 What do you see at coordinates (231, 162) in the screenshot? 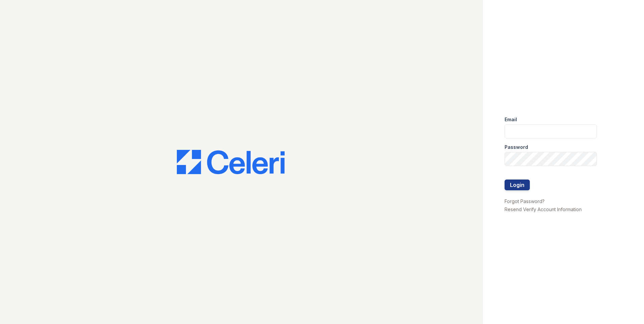
I see `img: CE_Logo_Blue-a8612792a0a2168367f1c8372b55b34899dd931a85d93a1a3d3e32e68fde9ad4.png` at bounding box center [231, 162].